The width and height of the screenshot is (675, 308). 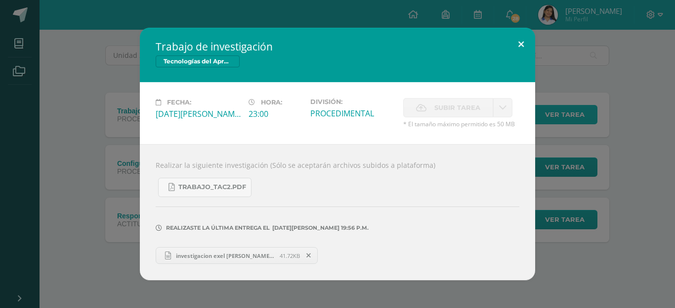 I want to click on div: 23:00, so click(x=275, y=114).